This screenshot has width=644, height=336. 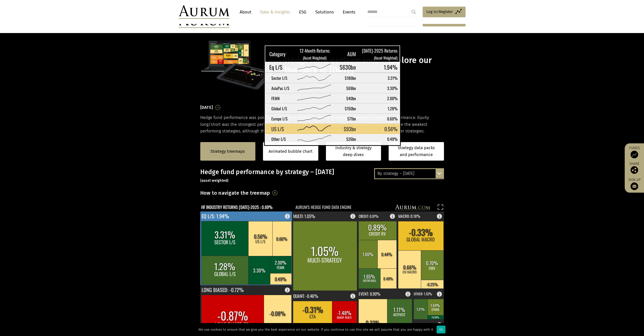 I want to click on p: Hedge fund performance was positive in July. Most master hedge fund strategies generated positive..., so click(x=322, y=124).